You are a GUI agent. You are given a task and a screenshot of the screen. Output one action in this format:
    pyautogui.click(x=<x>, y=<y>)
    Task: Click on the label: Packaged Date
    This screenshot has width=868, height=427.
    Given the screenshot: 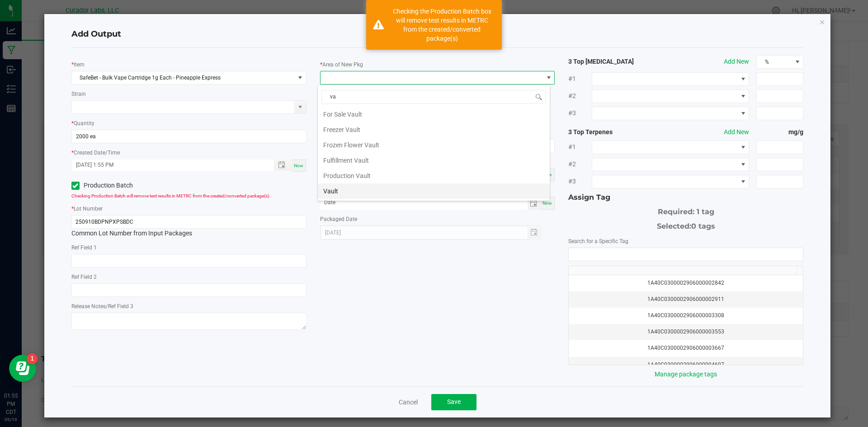 What is the action you would take?
    pyautogui.click(x=338, y=219)
    